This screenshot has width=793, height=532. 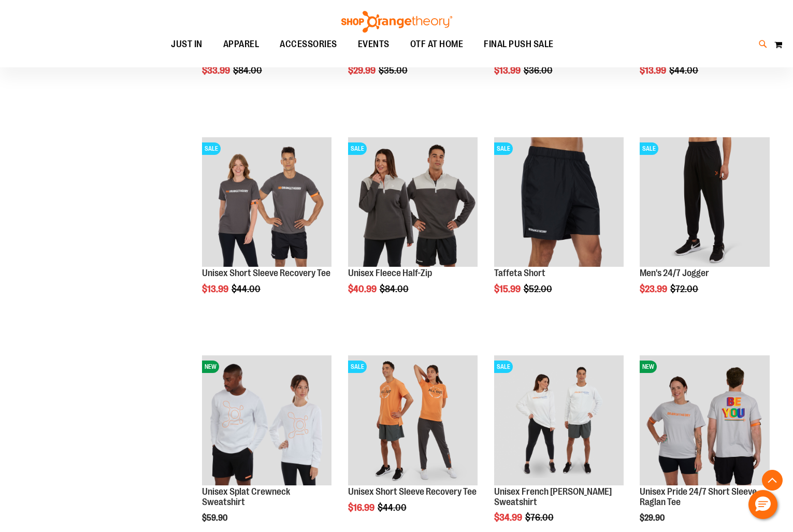 I want to click on span: APPAREL, so click(x=241, y=44).